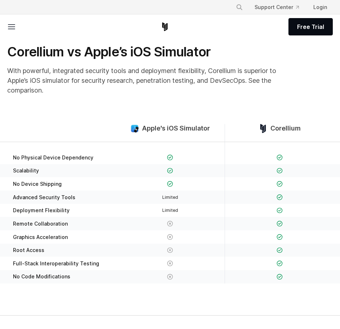 The image size is (340, 329). I want to click on a: Free Trial, so click(311, 27).